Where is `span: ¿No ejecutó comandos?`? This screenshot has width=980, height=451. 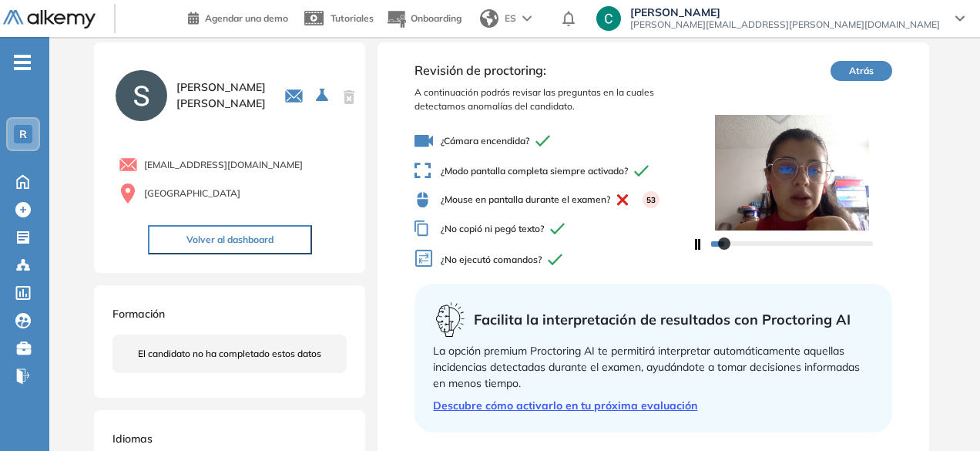
span: ¿No ejecutó comandos? is located at coordinates (553, 260).